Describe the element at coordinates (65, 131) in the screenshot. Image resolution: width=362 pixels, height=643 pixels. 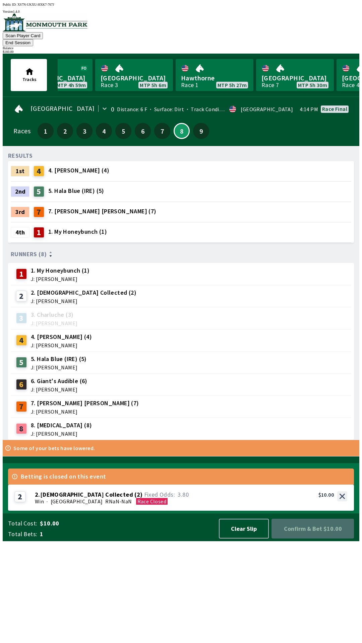
I see `button: 2` at that location.